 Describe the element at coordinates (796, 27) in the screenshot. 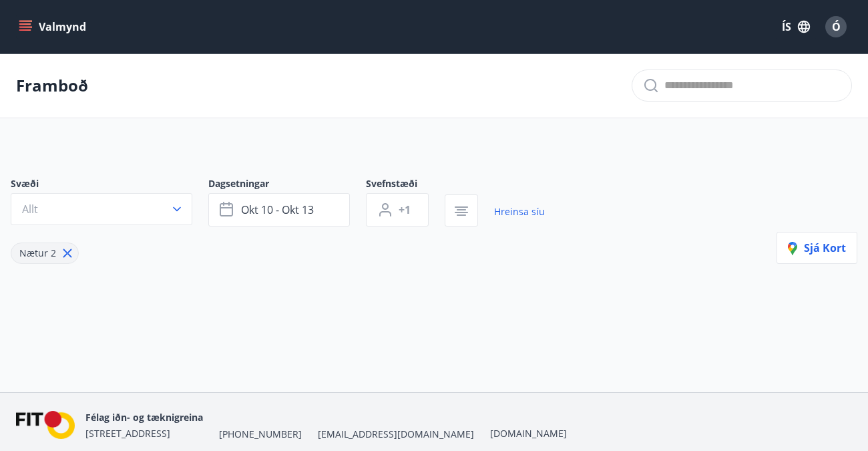

I see `button: ÍS` at that location.